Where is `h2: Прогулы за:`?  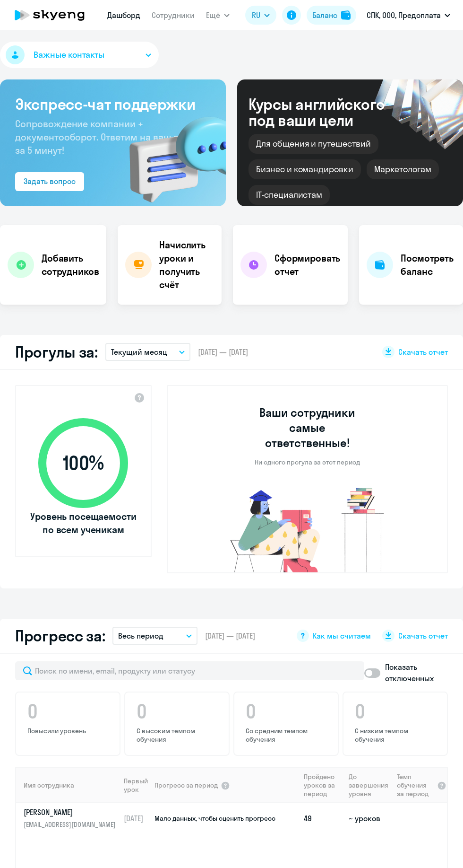 h2: Прогулы за: is located at coordinates (56, 352).